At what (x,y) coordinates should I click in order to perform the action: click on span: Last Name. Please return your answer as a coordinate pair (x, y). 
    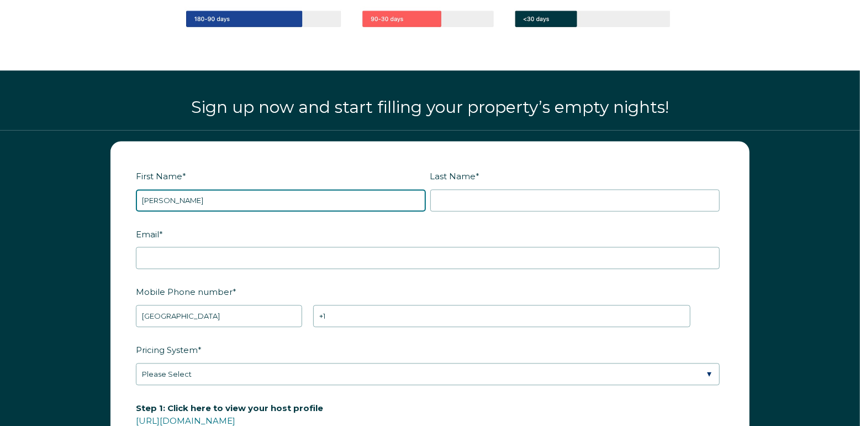
    Looking at the image, I should click on (453, 176).